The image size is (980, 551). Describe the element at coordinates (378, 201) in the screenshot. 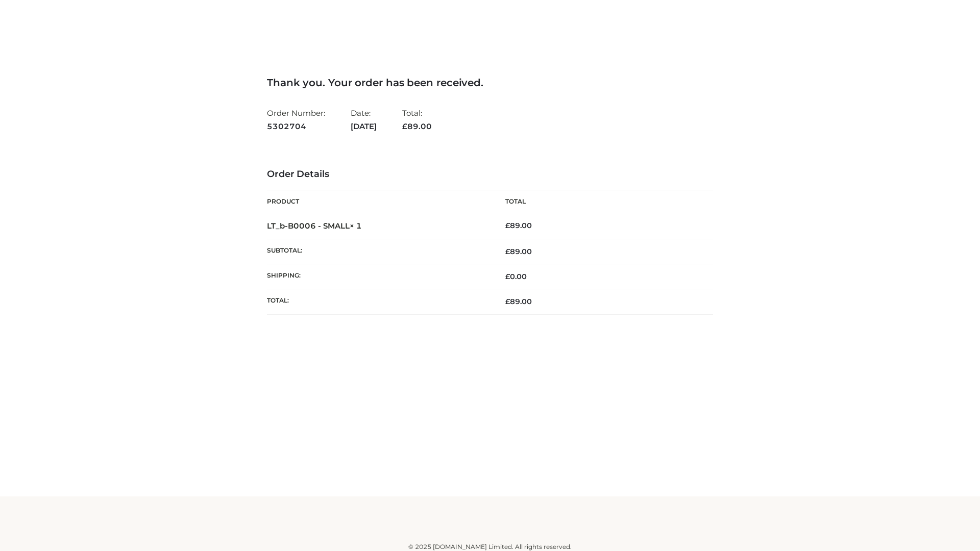

I see `th: Product` at that location.